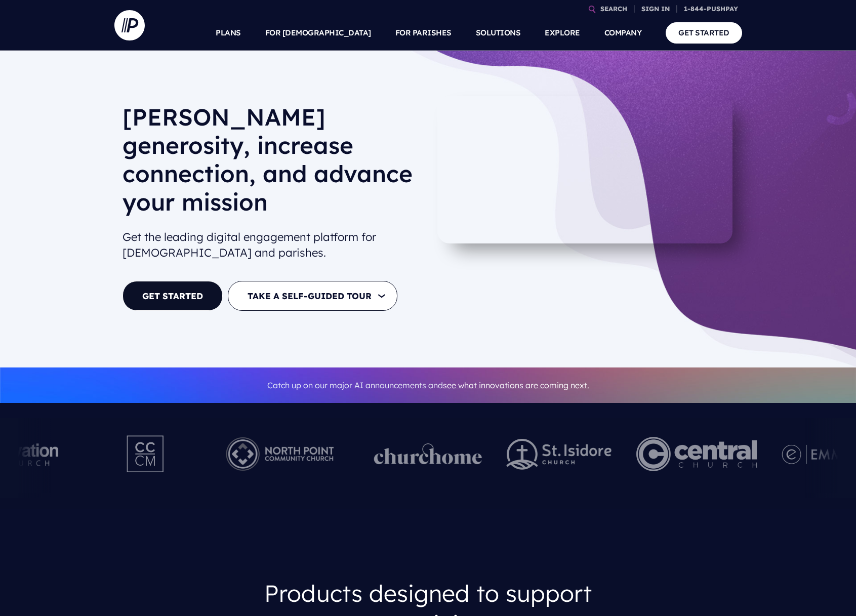 This screenshot has height=616, width=856. Describe the element at coordinates (498, 33) in the screenshot. I see `a: SOLUTIONS` at that location.